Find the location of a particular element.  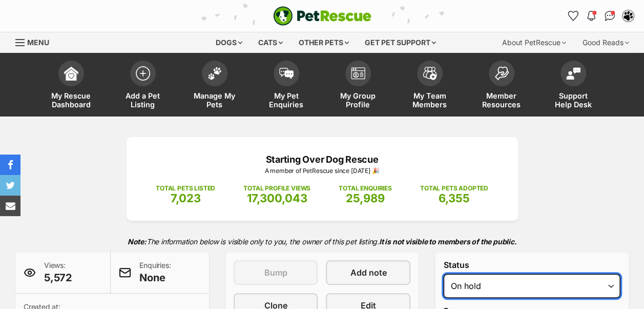

img: chat-41dd97257d64d25036548639549fe6c8038ab92f7586957e7f3b1b290dea8141.svg is located at coordinates (609, 16).